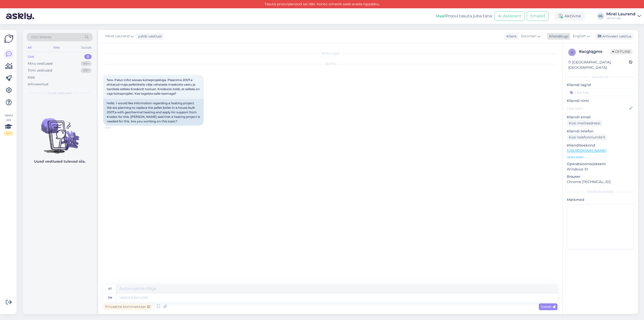  What do you see at coordinates (594, 52) in the screenshot?
I see `div: # acglqgms` at bounding box center [594, 52].